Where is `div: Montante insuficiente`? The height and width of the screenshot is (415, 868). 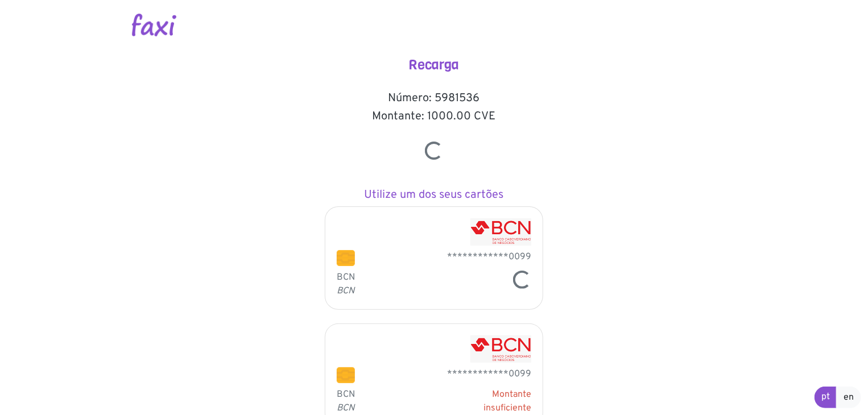
div: Montante insuficiente is located at coordinates (487, 401).